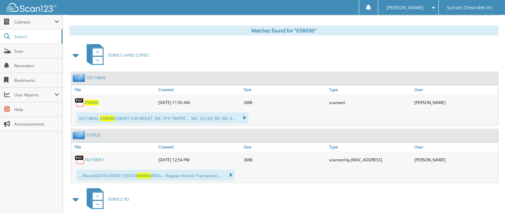  Describe the element at coordinates (470, 8) in the screenshot. I see `span: Sunset Chevrolet Inc` at that location.